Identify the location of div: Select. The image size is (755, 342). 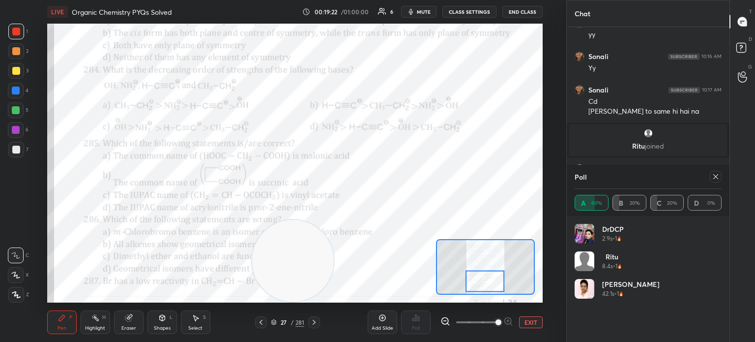
(195, 328).